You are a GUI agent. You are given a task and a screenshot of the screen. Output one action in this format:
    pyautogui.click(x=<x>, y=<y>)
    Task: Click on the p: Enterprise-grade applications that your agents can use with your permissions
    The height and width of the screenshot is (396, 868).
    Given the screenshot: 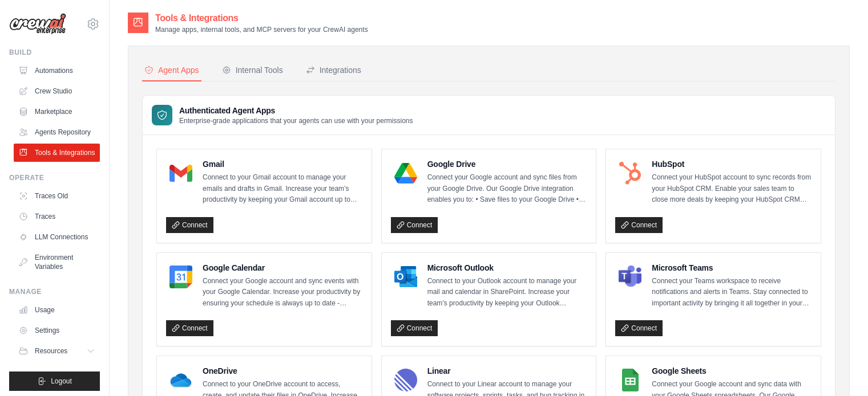 What is the action you would take?
    pyautogui.click(x=297, y=121)
    